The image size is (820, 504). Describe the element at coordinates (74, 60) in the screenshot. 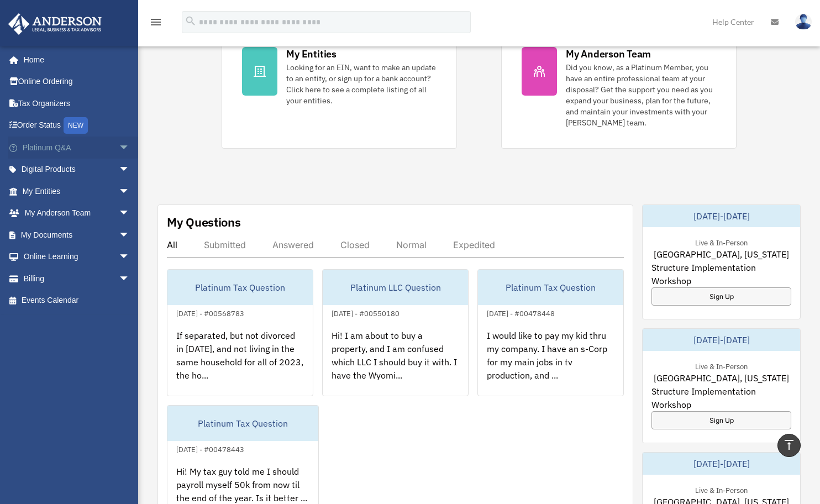

I see `a: Home` at that location.